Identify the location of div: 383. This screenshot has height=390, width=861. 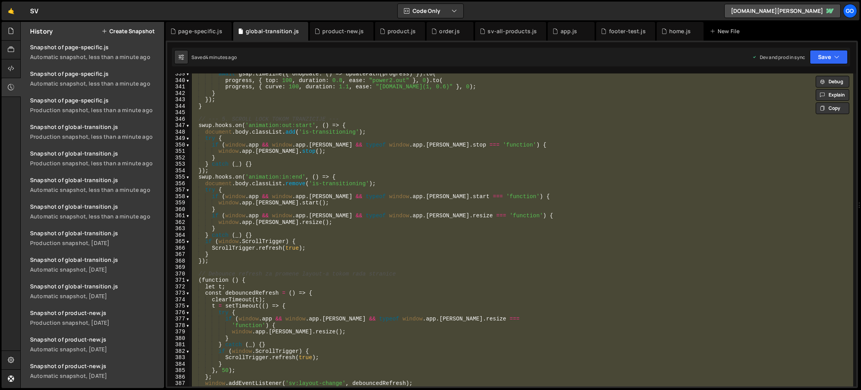
(178, 357).